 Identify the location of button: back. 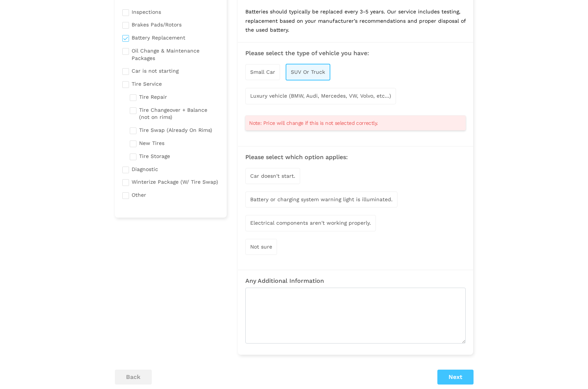
(133, 377).